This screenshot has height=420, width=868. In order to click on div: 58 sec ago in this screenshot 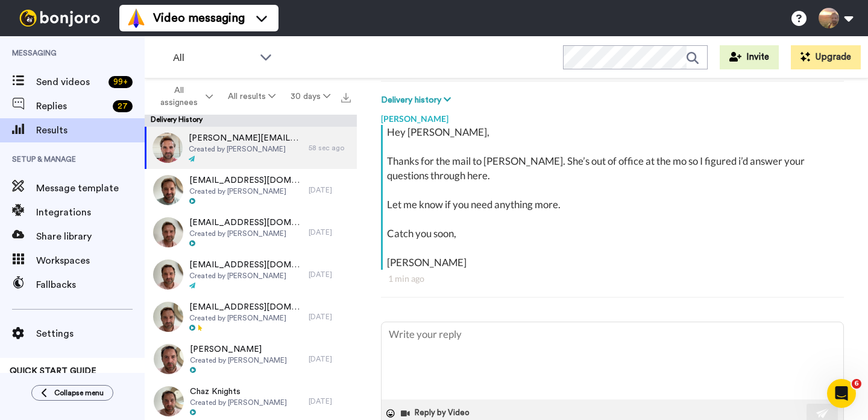, I will do `click(330, 148)`.